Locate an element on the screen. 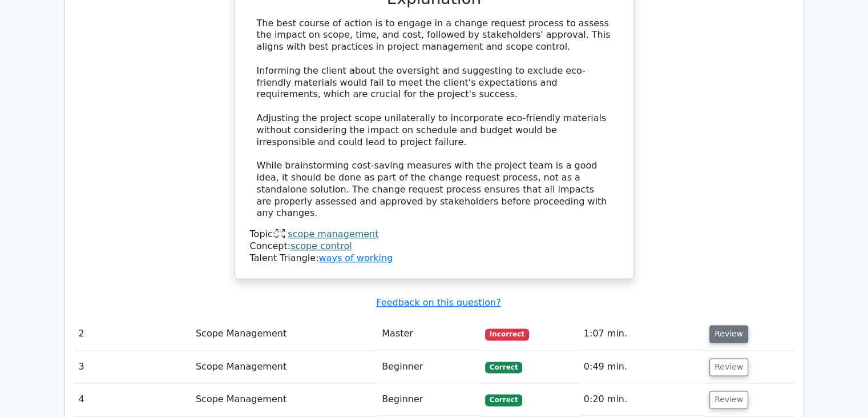 The width and height of the screenshot is (868, 417). td: 2 is located at coordinates (132, 334).